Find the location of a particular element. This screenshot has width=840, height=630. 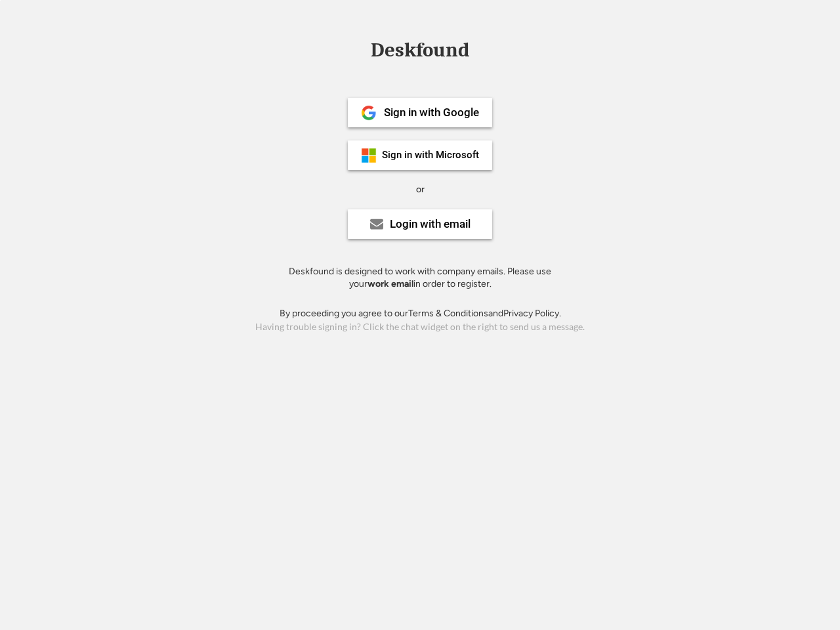

div: By proceeding you agree to our and is located at coordinates (420, 314).